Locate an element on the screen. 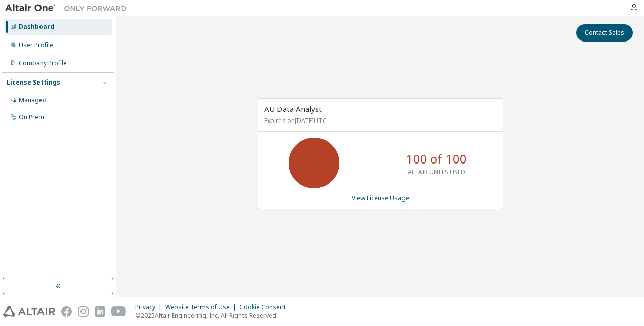 This screenshot has width=644, height=326. img: Altair One is located at coordinates (68, 8).